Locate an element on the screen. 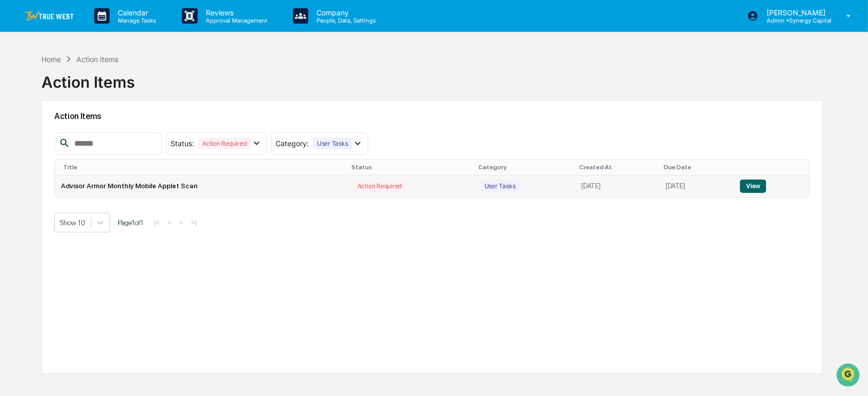 The image size is (868, 396). h2: Action Items is located at coordinates (432, 116).